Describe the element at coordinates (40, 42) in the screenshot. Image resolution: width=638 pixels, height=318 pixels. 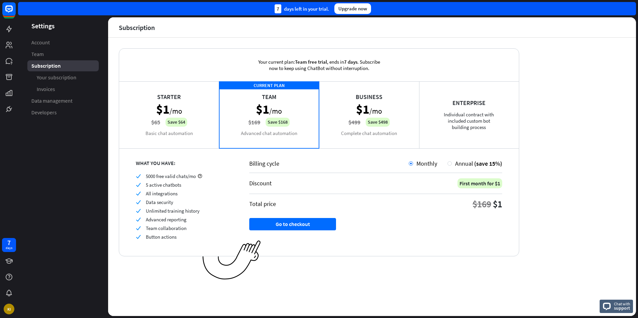
I see `span: Account` at that location.